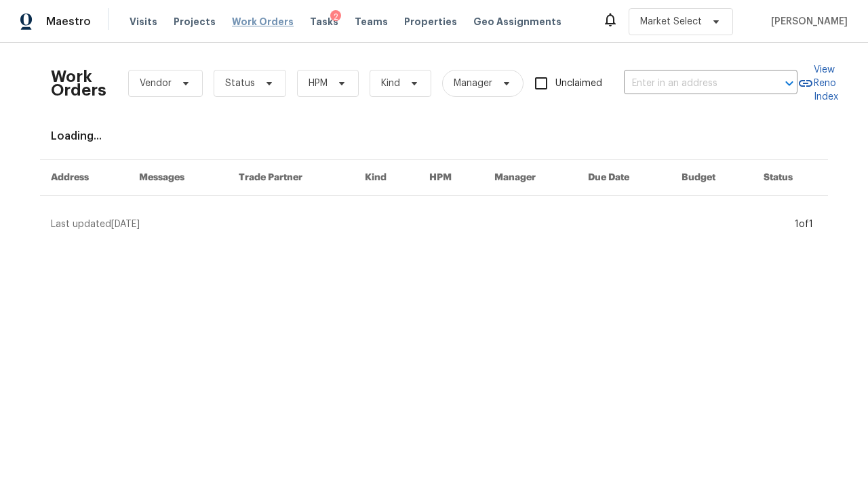 The image size is (868, 488). Describe the element at coordinates (623, 177) in the screenshot. I see `th: Due Date` at that location.